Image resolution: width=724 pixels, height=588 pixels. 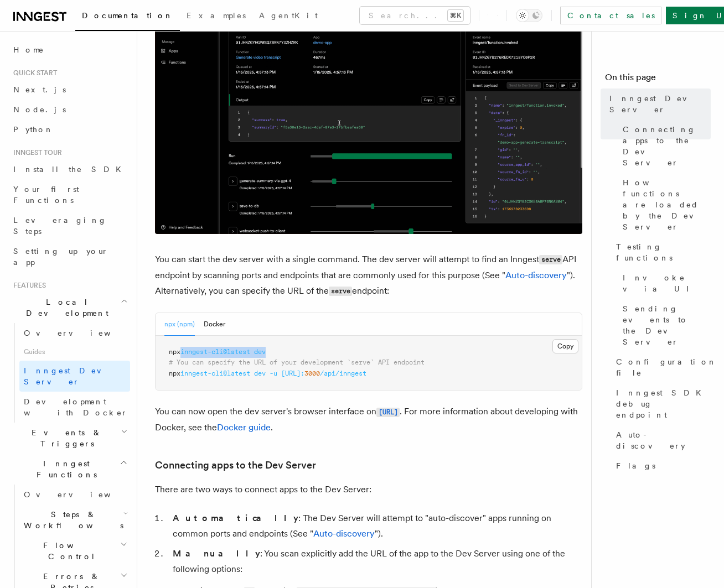 What do you see at coordinates (664, 283) in the screenshot?
I see `a: Invoke via UI` at bounding box center [664, 283].